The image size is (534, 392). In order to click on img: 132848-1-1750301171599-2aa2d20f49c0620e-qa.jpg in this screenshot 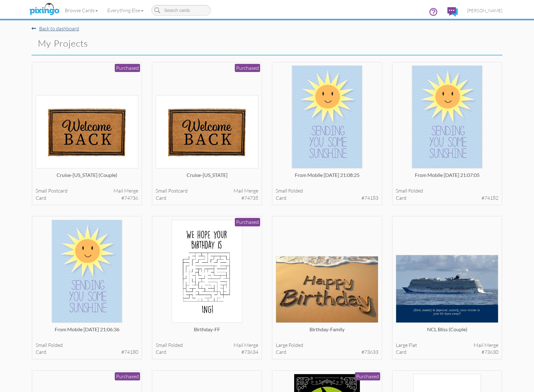, I will do `click(447, 289)`.